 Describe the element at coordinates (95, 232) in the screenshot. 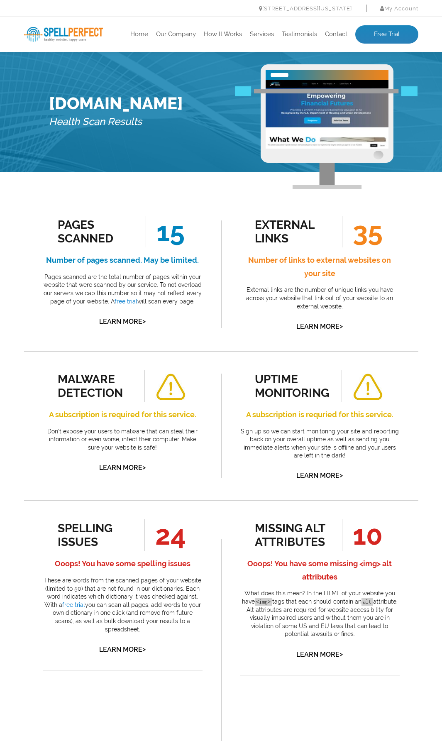

I see `div: Pages Scanned` at that location.